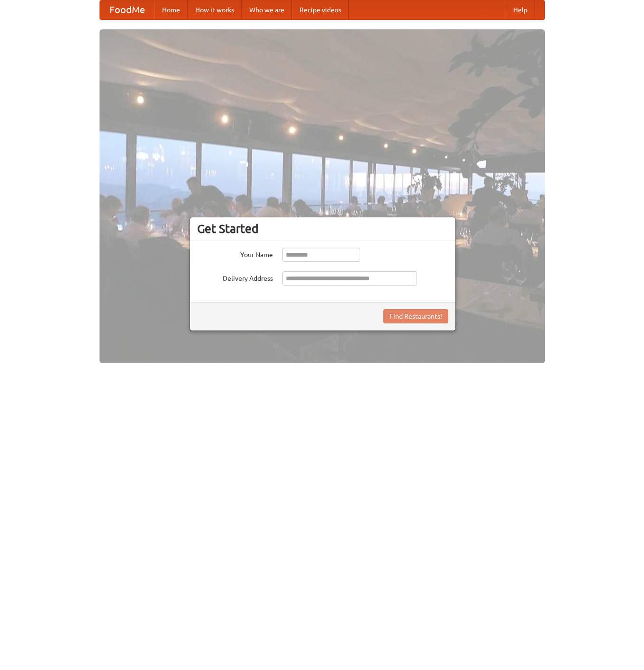  What do you see at coordinates (127, 10) in the screenshot?
I see `a: FoodMe` at bounding box center [127, 10].